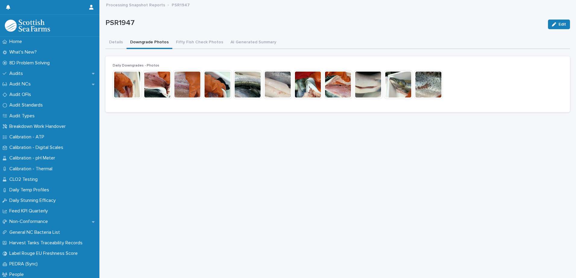 The image size is (576, 278). I want to click on img: mMrefqRFQpe26GRNOUkG, so click(27, 26).